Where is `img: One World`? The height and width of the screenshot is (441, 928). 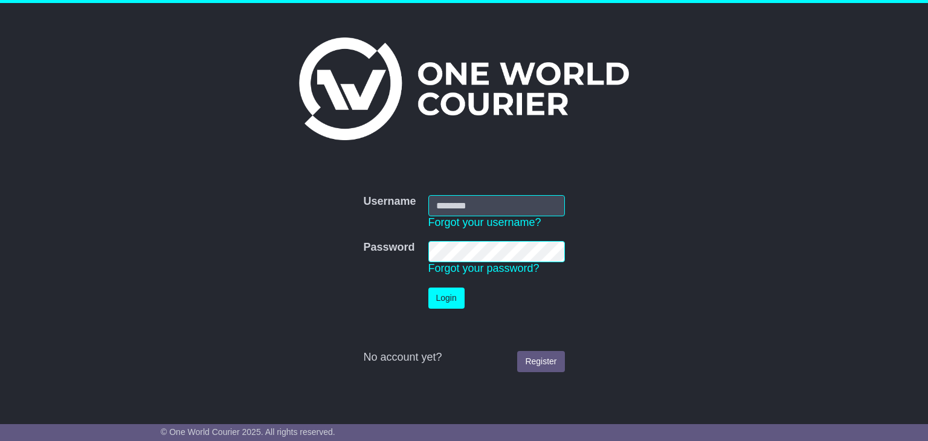
img: One World is located at coordinates (464, 89).